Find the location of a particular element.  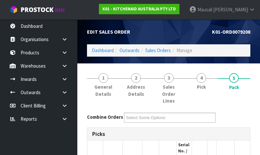

span: 3 is located at coordinates (169, 78).